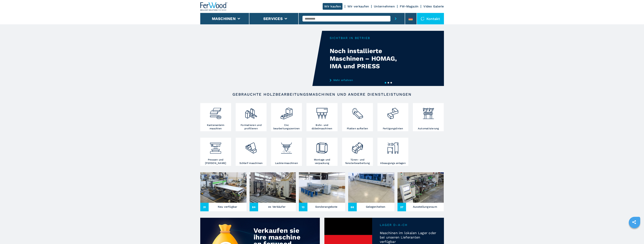 This screenshot has height=244, width=644. Describe the element at coordinates (425, 207) in the screenshot. I see `h3: Ausstellungsraum` at that location.